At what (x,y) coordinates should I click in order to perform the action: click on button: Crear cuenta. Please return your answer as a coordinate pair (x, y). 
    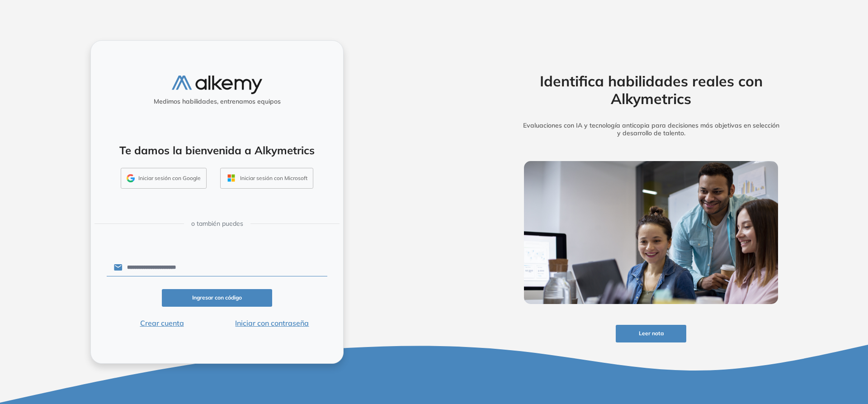
    Looking at the image, I should click on (162, 323).